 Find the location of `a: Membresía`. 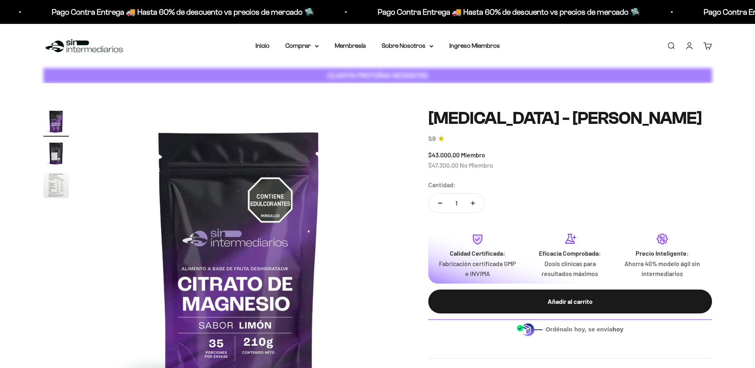

a: Membresía is located at coordinates (350, 45).